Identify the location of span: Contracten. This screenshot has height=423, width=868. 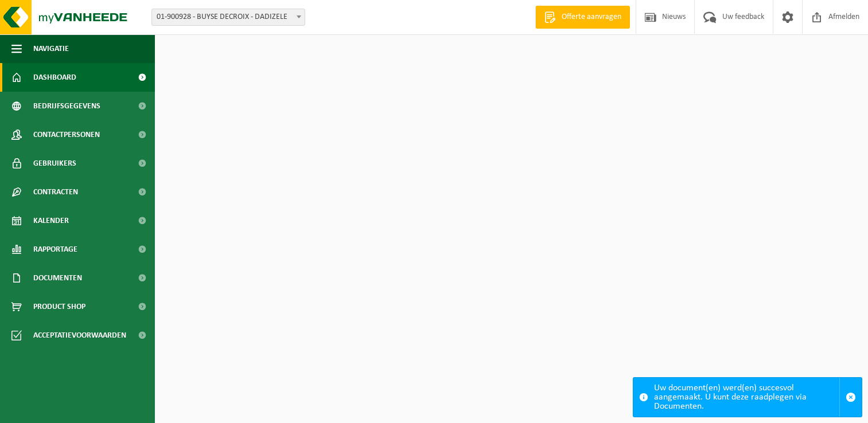
(56, 192).